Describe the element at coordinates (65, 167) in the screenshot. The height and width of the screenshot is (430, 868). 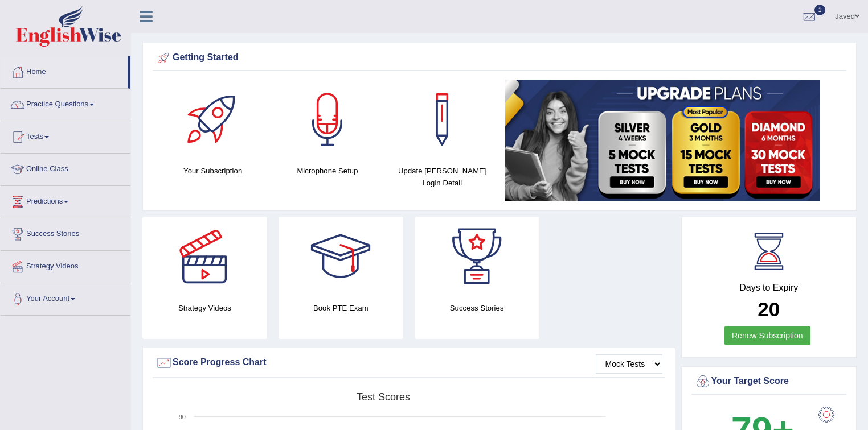
I see `a: Online Class` at that location.